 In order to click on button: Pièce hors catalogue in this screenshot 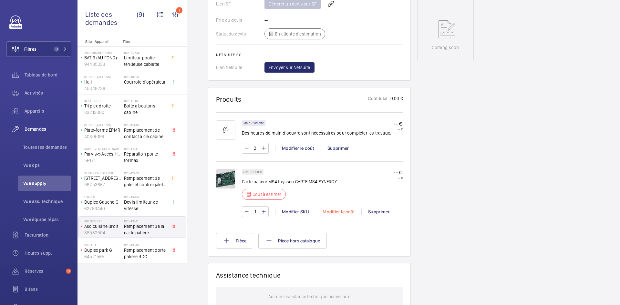, I will do `click(293, 241)`.